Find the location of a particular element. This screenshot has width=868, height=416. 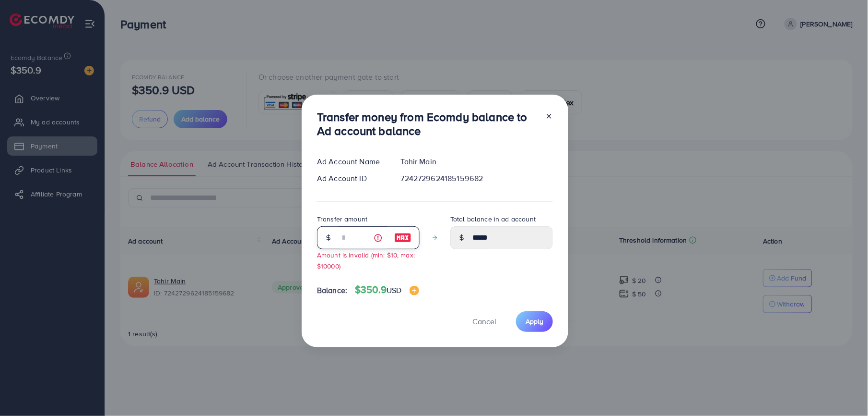

div: Ad Account Name is located at coordinates (351, 161).